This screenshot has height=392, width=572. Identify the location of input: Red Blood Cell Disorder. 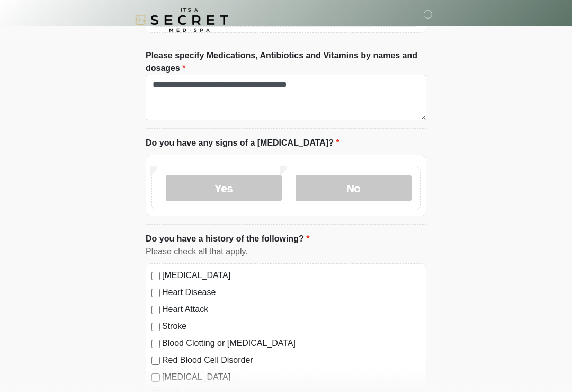
(155, 360).